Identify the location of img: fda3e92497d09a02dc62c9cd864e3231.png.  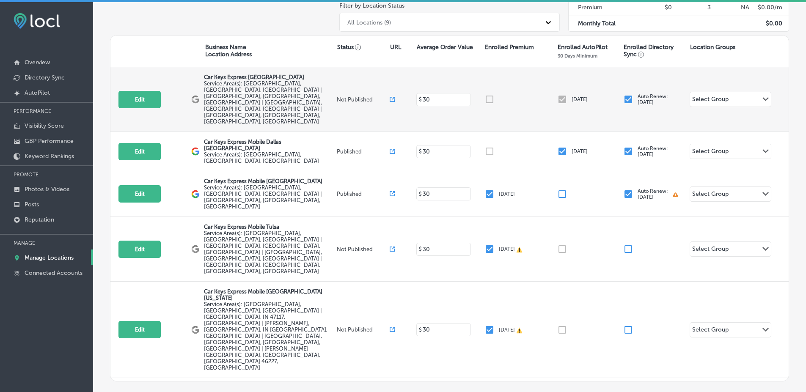
(37, 21).